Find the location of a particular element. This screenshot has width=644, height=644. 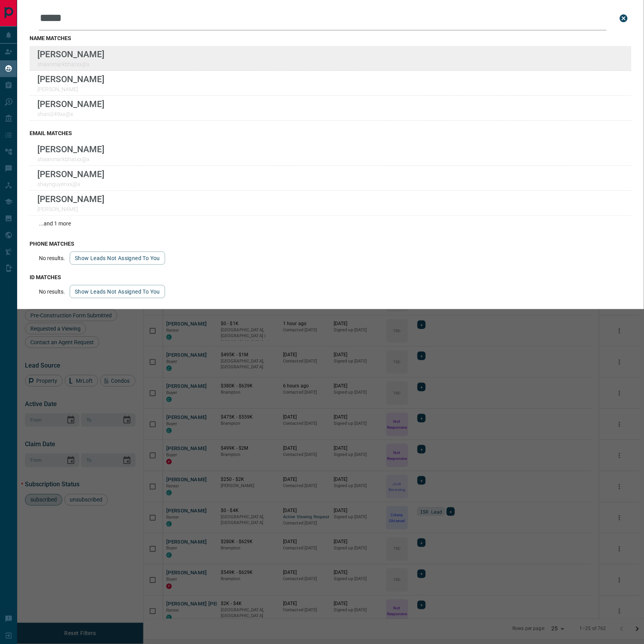

h3: phone matches is located at coordinates (331, 244).